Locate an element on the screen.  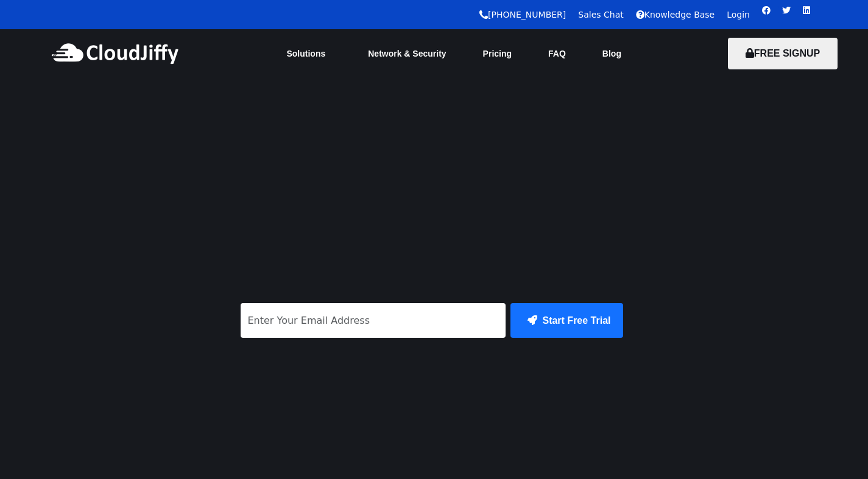
a: FREE SIGNUP is located at coordinates (783, 53).